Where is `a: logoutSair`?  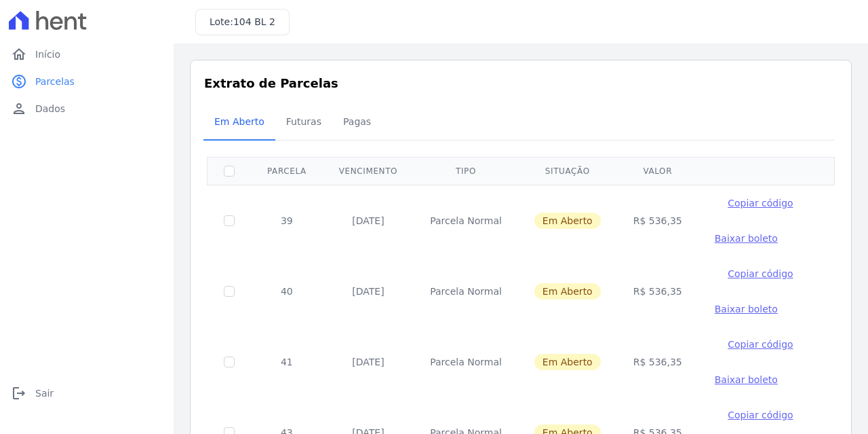 a: logoutSair is located at coordinates (86, 393).